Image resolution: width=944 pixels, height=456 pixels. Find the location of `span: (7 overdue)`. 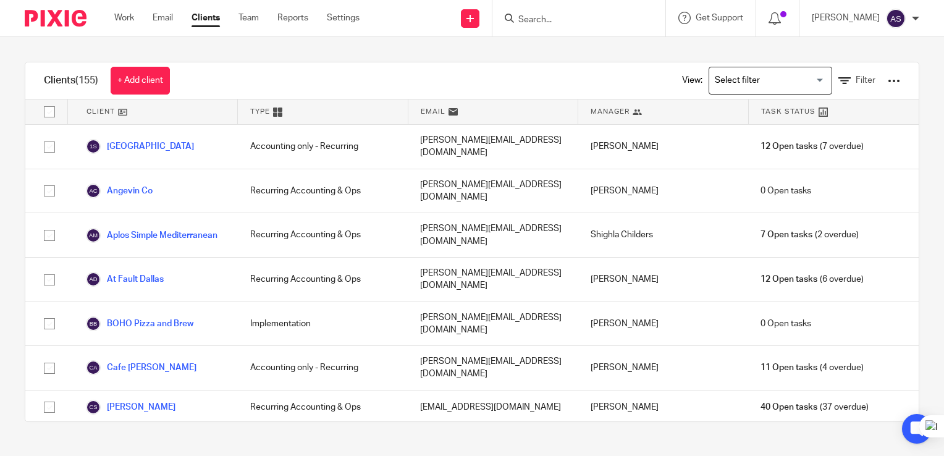

span: (7 overdue) is located at coordinates (812, 146).